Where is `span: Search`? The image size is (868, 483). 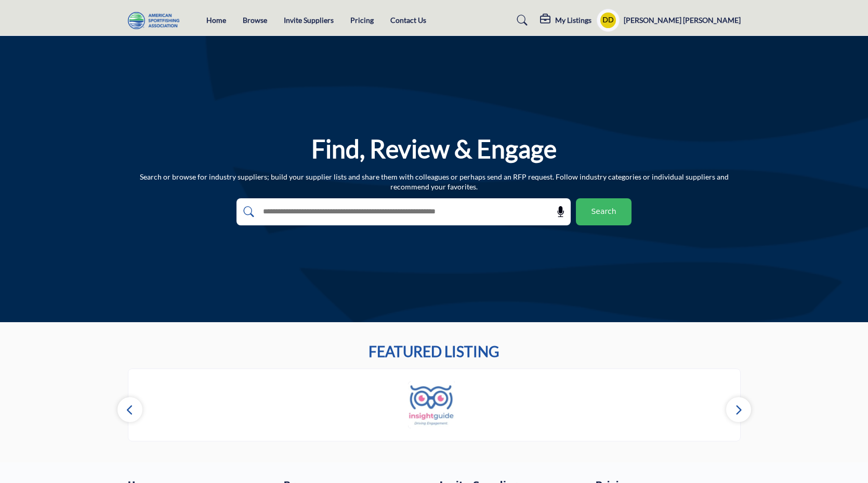 span: Search is located at coordinates (603, 211).